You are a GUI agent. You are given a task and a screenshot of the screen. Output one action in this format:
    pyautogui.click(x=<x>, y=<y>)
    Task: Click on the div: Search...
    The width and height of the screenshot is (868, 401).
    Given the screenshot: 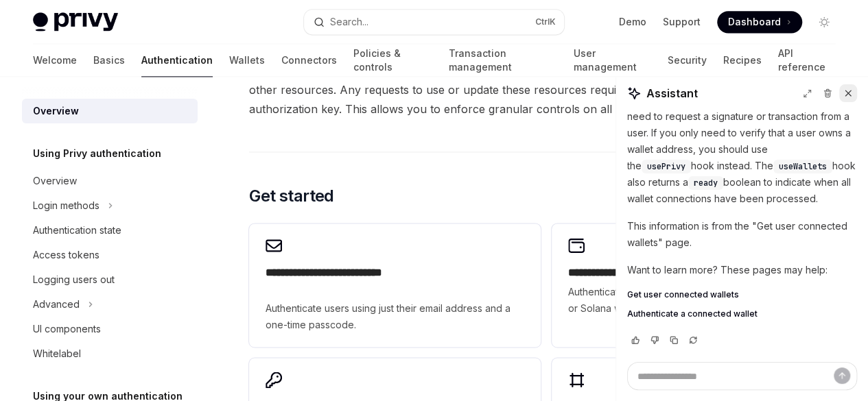 What is the action you would take?
    pyautogui.click(x=350, y=22)
    